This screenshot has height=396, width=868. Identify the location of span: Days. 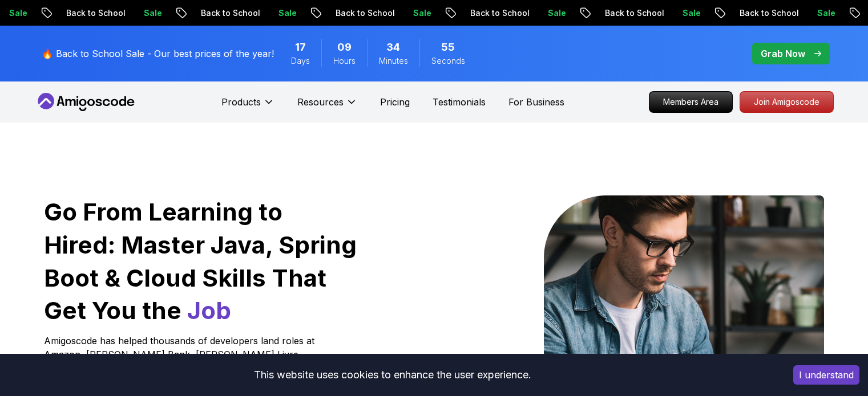
(300, 61).